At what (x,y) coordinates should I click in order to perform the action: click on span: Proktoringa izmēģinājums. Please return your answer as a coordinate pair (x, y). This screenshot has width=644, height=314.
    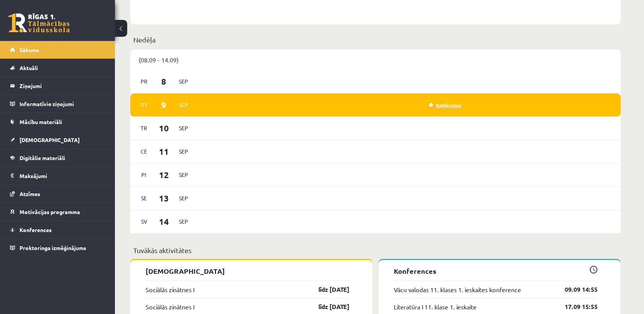
    Looking at the image, I should click on (53, 248).